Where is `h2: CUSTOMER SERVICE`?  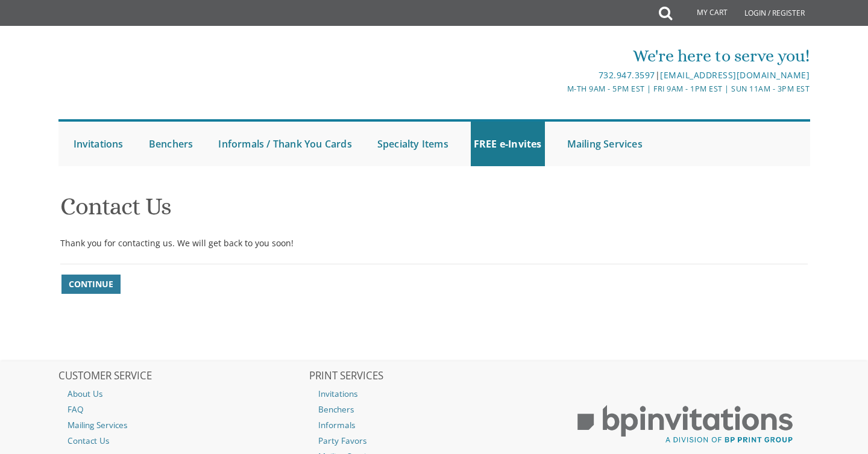 h2: CUSTOMER SERVICE is located at coordinates (183, 377).